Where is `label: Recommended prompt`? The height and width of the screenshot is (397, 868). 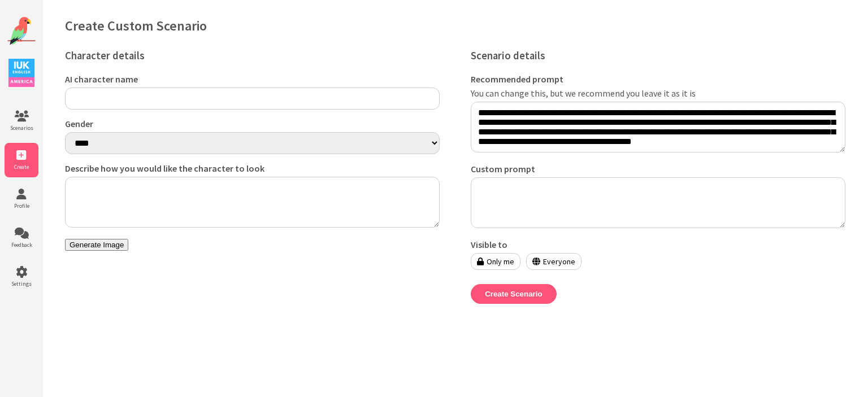
label: Recommended prompt is located at coordinates (658, 79).